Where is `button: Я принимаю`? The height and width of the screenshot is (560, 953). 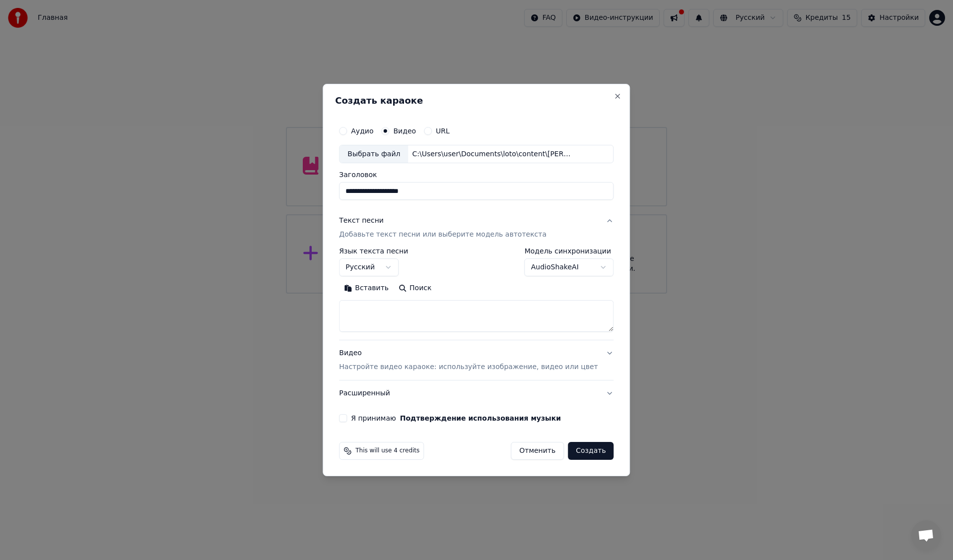
button: Я принимаю is located at coordinates (481, 418).